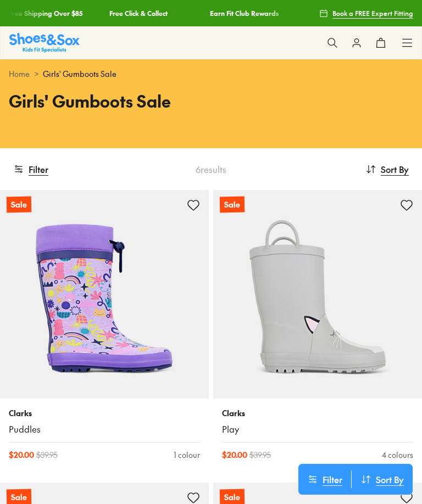 The height and width of the screenshot is (504, 422). I want to click on a: Play, so click(317, 429).